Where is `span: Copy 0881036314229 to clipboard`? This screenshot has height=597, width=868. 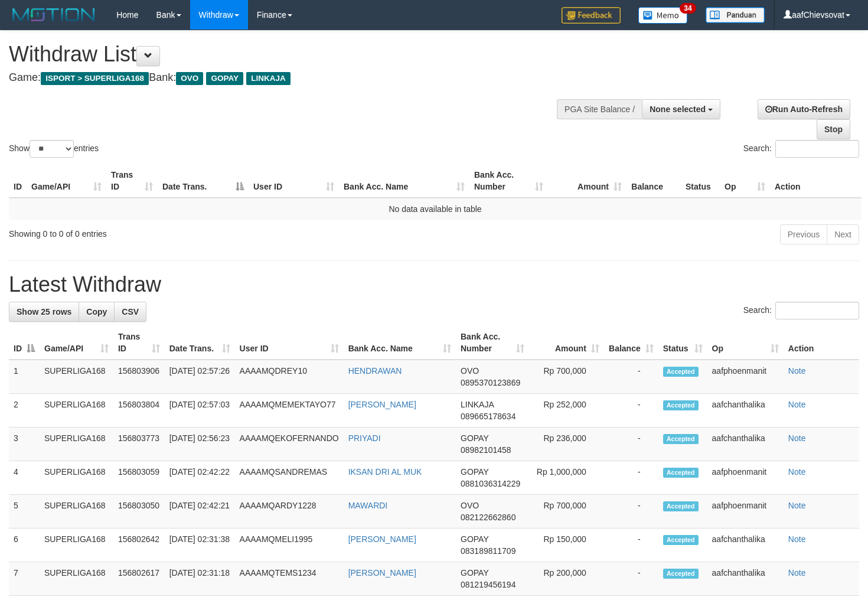 span: Copy 0881036314229 to clipboard is located at coordinates (490, 483).